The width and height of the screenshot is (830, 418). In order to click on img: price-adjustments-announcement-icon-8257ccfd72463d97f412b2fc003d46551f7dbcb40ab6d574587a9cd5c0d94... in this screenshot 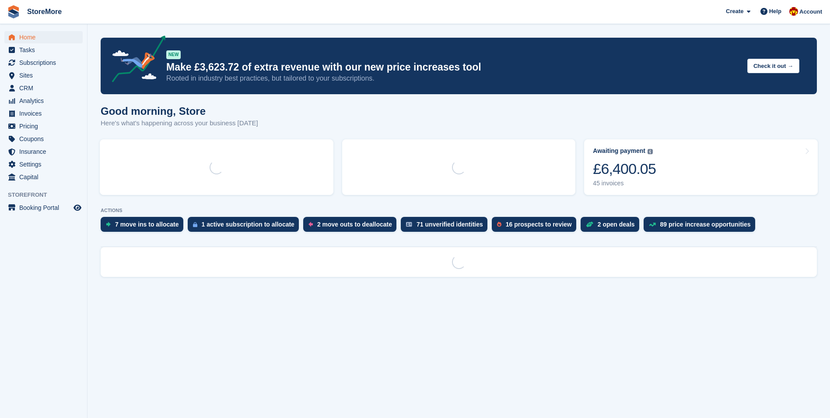, I will do `click(135, 60)`.